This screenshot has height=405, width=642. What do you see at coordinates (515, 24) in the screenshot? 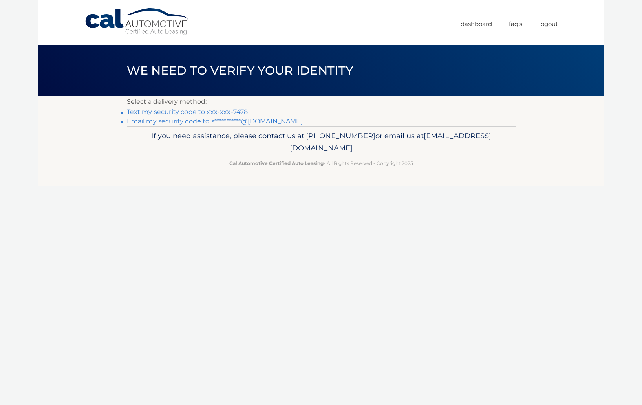
I see `a: FAQ's` at bounding box center [515, 24].